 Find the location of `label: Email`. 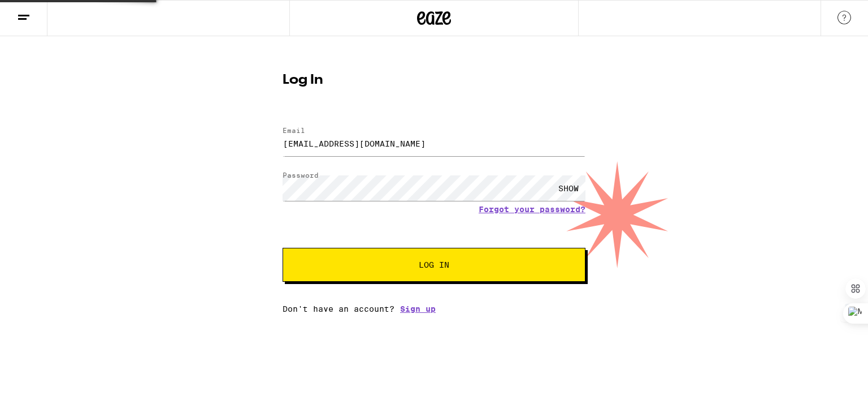

label: Email is located at coordinates (294, 130).